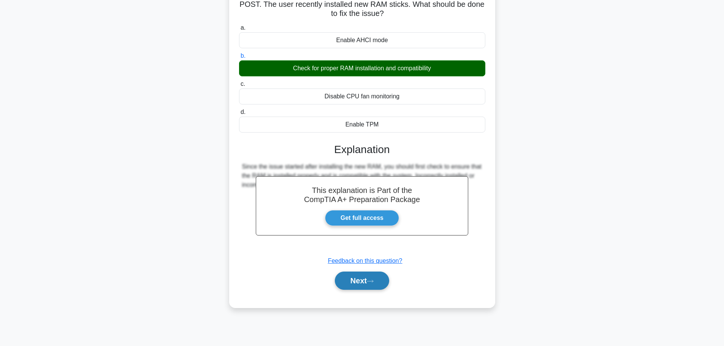 The image size is (724, 346). I want to click on a: Get full access, so click(362, 218).